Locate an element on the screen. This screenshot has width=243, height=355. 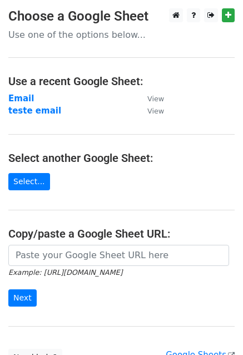
input: Paste your Google Sheet URL here is located at coordinates (119, 256).